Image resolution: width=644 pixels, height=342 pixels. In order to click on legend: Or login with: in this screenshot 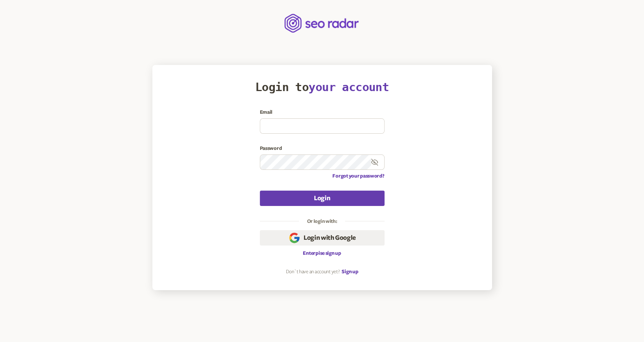, I will do `click(321, 221)`.